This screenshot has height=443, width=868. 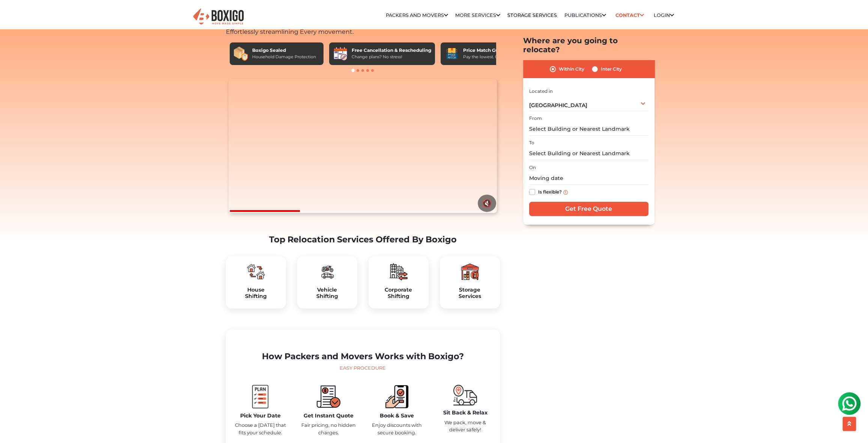 What do you see at coordinates (532, 15) in the screenshot?
I see `a: Storage Services` at bounding box center [532, 15].